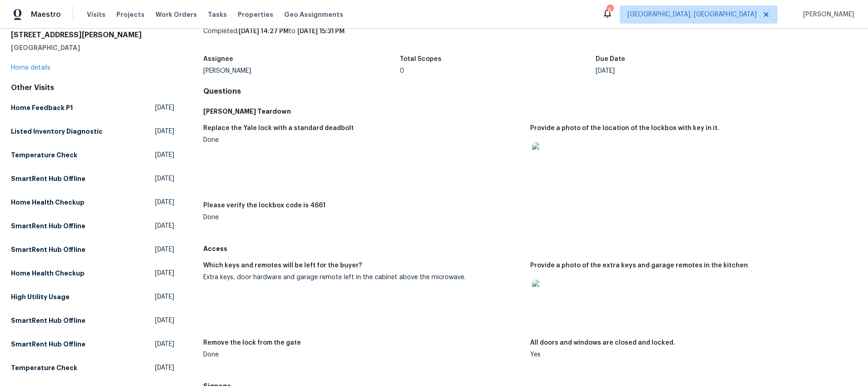 Image resolution: width=868 pixels, height=386 pixels. What do you see at coordinates (92, 88) in the screenshot?
I see `div: Other Visits` at bounding box center [92, 88].